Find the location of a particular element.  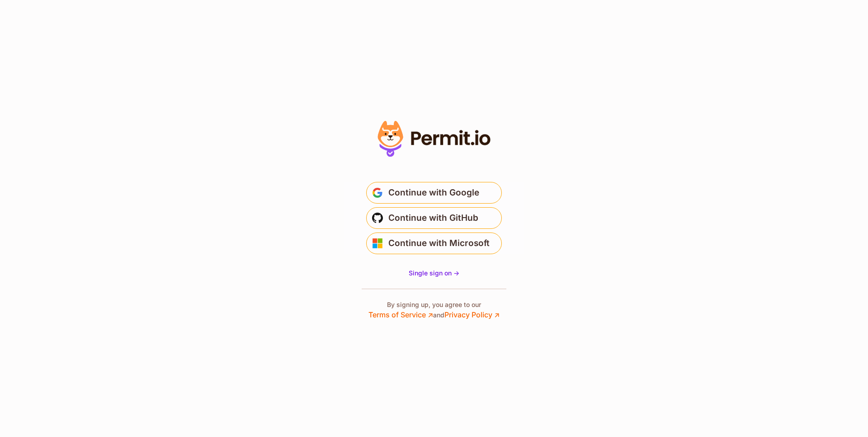

a: Terms of Service ↗ is located at coordinates (401, 315).